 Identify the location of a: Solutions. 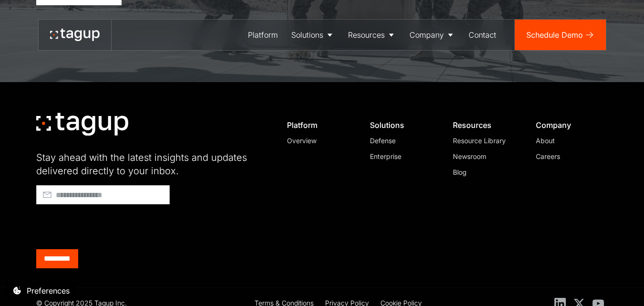
(313, 35).